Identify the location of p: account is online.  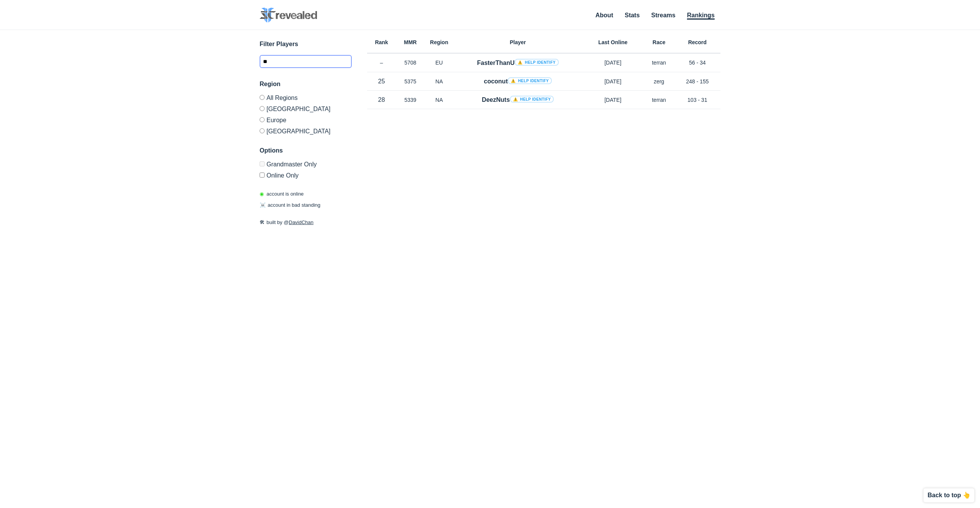
(281, 194).